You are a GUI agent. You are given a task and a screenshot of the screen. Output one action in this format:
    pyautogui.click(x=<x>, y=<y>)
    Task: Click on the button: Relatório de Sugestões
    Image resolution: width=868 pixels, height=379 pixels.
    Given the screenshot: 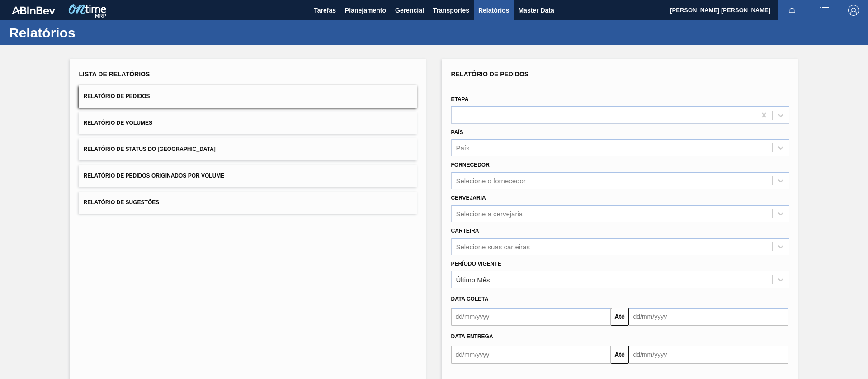 What is the action you would take?
    pyautogui.click(x=248, y=202)
    